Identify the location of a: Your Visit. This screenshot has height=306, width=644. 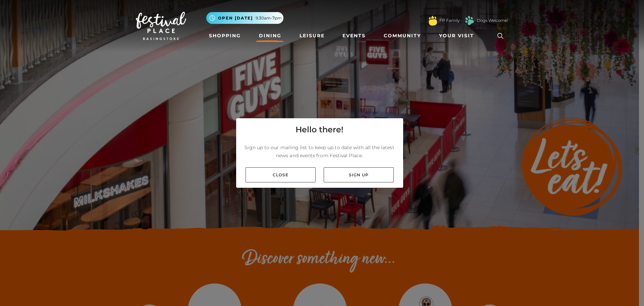
(458, 36).